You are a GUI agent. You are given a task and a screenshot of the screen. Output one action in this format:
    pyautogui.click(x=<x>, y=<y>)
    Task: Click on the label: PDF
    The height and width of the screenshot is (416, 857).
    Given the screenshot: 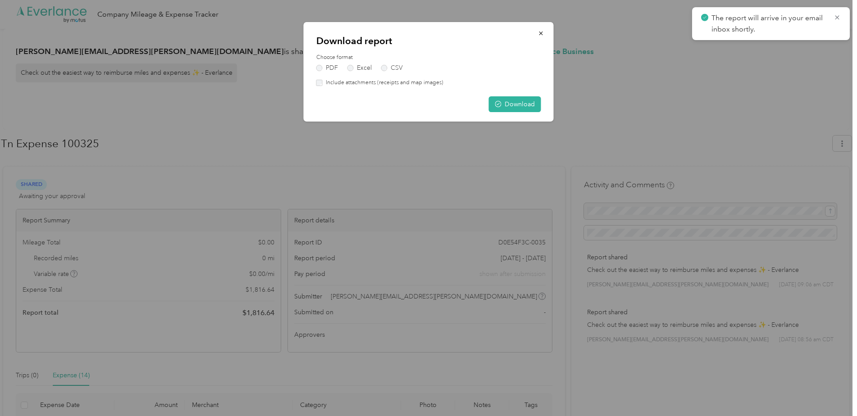 What is the action you would take?
    pyautogui.click(x=327, y=68)
    